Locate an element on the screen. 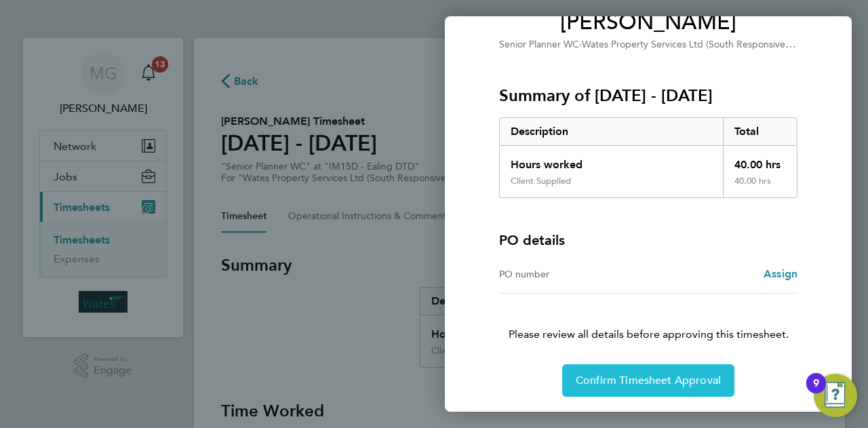 Image resolution: width=868 pixels, height=428 pixels. div: Summary of 02 - 08 Aug 2025 is located at coordinates (648, 157).